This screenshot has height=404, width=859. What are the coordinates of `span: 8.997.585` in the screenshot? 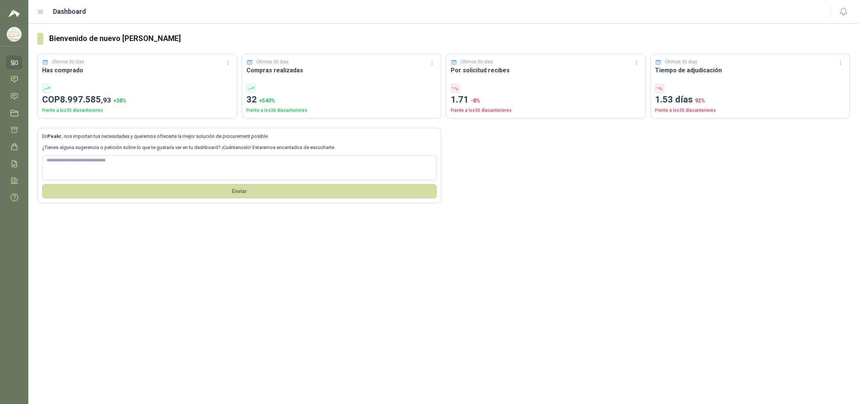 It's located at (85, 100).